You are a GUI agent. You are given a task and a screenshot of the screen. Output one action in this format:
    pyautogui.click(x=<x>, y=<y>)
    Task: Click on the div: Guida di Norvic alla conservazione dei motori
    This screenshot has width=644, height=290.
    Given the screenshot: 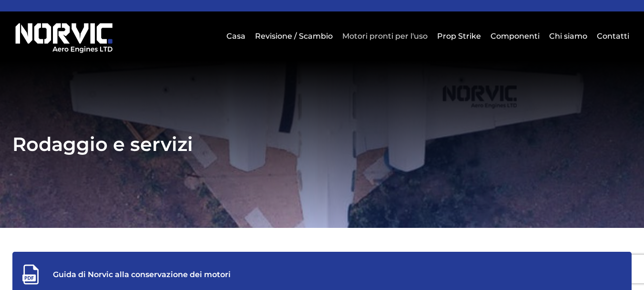 What is the action you would take?
    pyautogui.click(x=323, y=274)
    